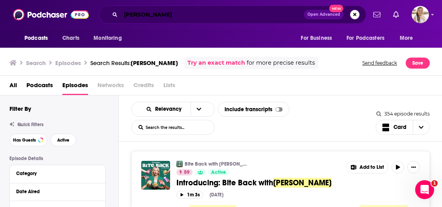 The image size is (442, 207). I want to click on a: Introducing: Bite Back with Abbey Sharp, so click(156, 175).